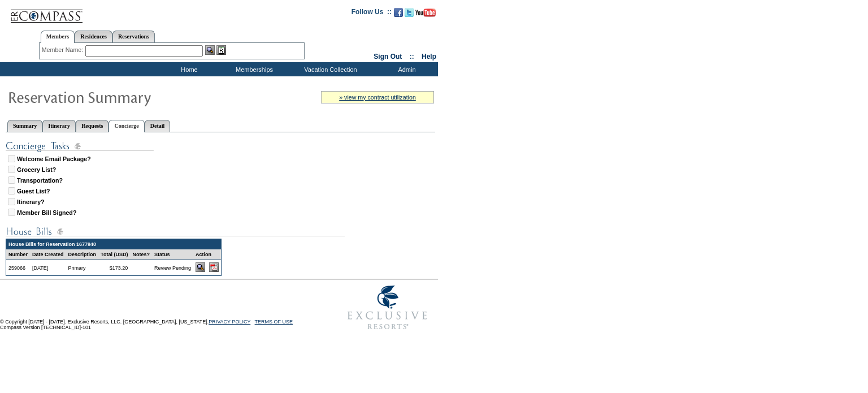 The image size is (868, 393). Describe the element at coordinates (210, 50) in the screenshot. I see `img: View` at that location.